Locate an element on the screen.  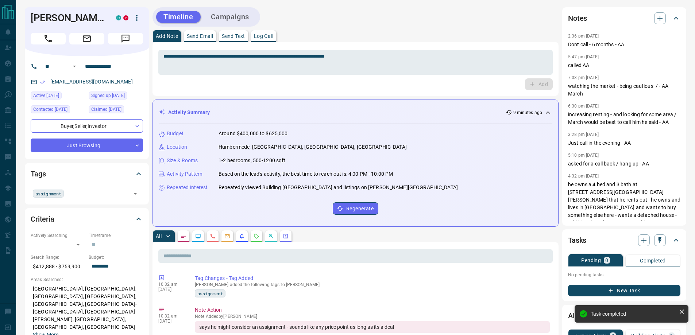
span: Message is located at coordinates (125, 39).